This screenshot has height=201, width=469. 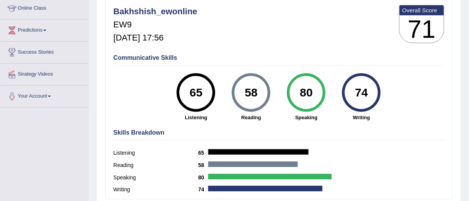 I want to click on label: Speaking, so click(x=156, y=177).